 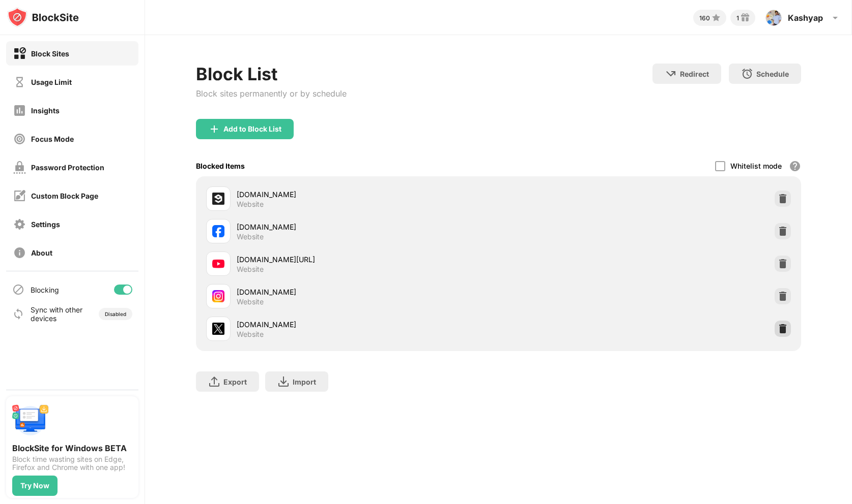 What do you see at coordinates (19, 138) in the screenshot?
I see `img: focus-off.svg` at bounding box center [19, 138].